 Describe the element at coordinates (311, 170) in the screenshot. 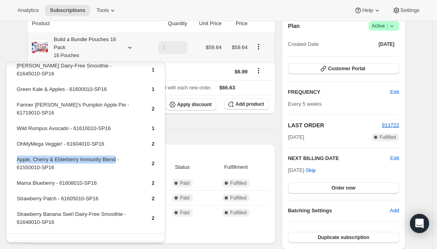

I see `span: Skip` at that location.